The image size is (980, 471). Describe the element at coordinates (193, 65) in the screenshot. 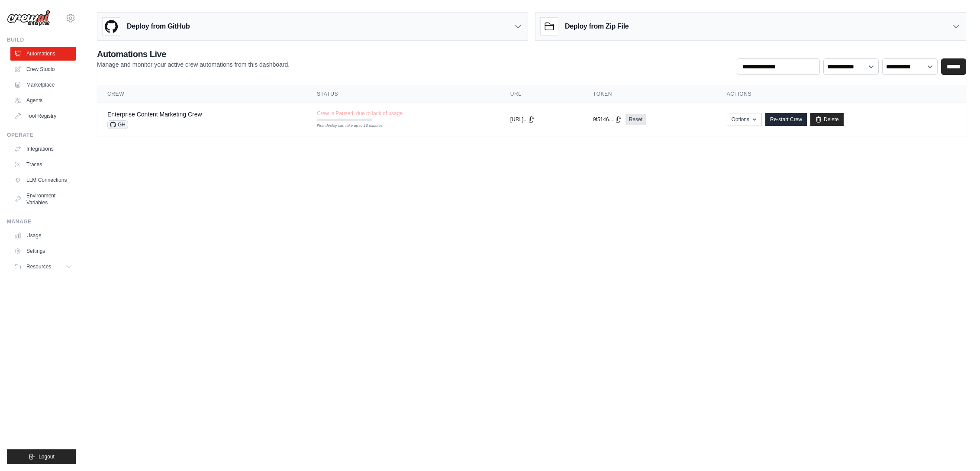

I see `p: Manage and monitor your active crew automations from this dashboard.` at that location.